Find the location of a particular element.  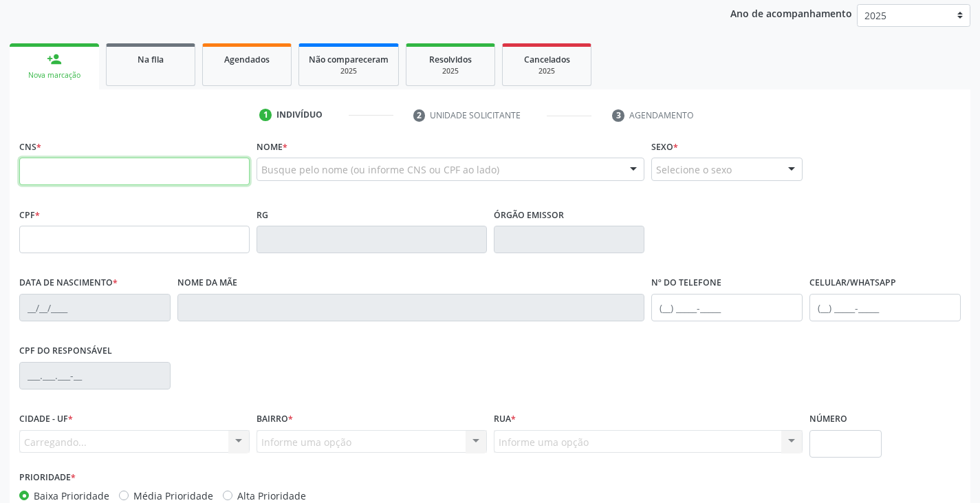

div: 1 is located at coordinates (266, 115).